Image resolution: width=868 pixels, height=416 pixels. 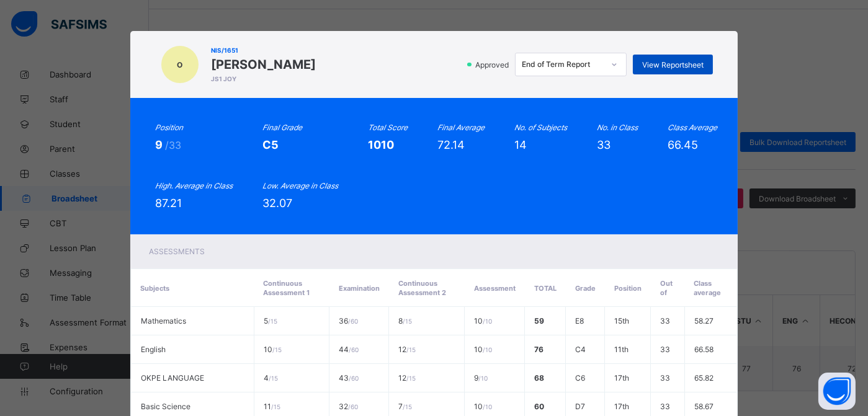 I want to click on span: JS1 JOY, so click(x=263, y=79).